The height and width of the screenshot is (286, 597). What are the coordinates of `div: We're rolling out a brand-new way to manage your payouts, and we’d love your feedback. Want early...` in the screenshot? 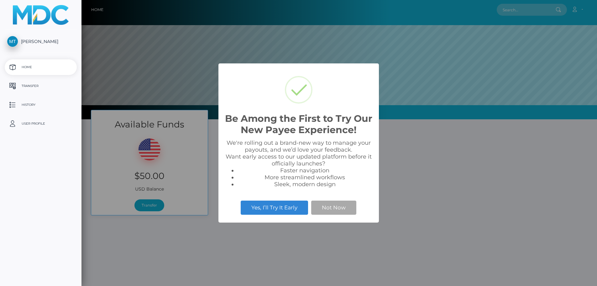 It's located at (299, 163).